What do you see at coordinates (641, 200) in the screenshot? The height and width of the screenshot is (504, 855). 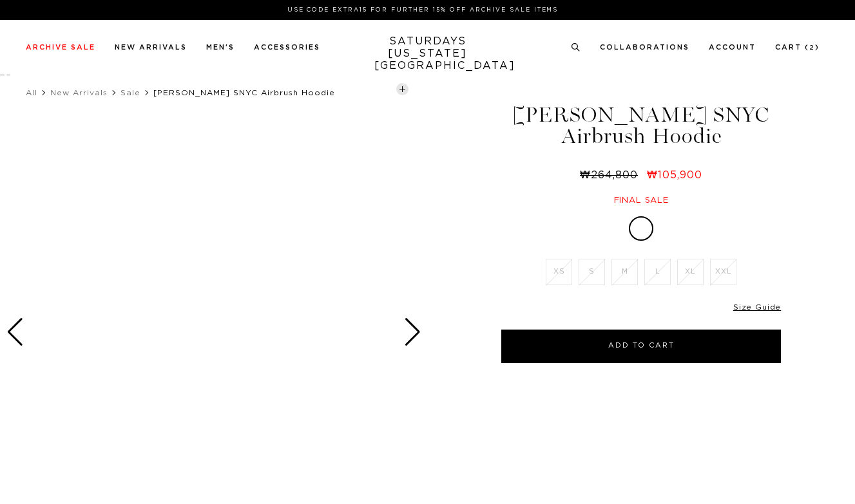 I see `div: Final sale` at bounding box center [641, 200].